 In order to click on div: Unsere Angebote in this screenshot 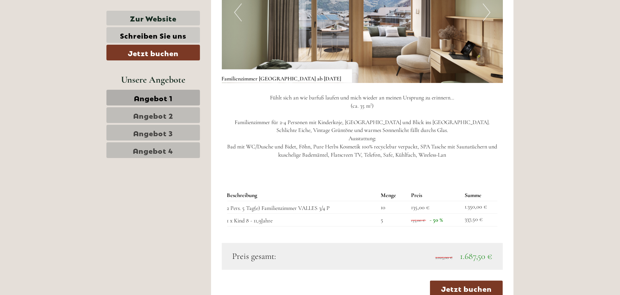, I will do `click(153, 79)`.